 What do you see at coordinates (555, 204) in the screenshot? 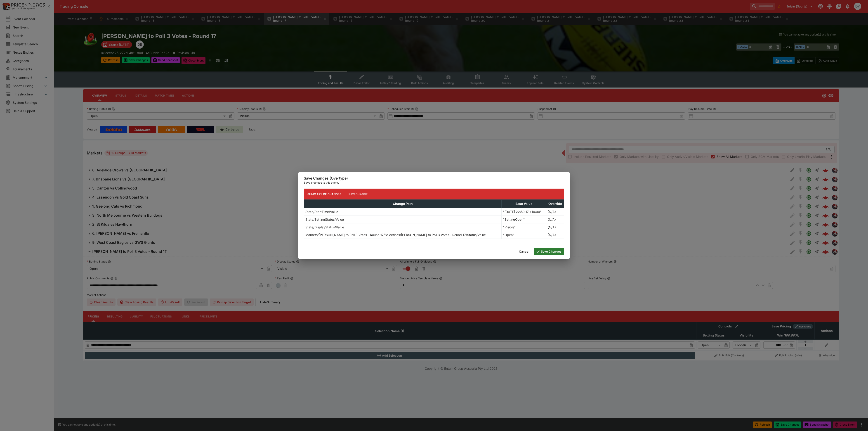
I see `th: Override` at bounding box center [555, 204].